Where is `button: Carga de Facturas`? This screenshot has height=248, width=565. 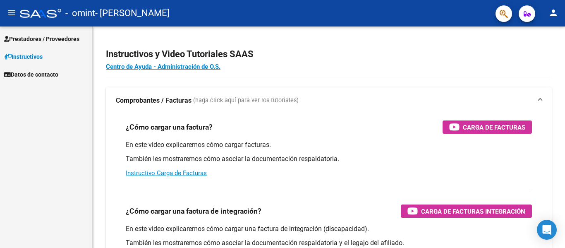 button: Carga de Facturas is located at coordinates (487, 127).